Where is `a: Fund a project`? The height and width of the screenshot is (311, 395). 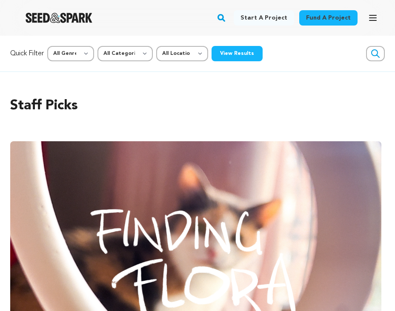 a: Fund a project is located at coordinates (328, 18).